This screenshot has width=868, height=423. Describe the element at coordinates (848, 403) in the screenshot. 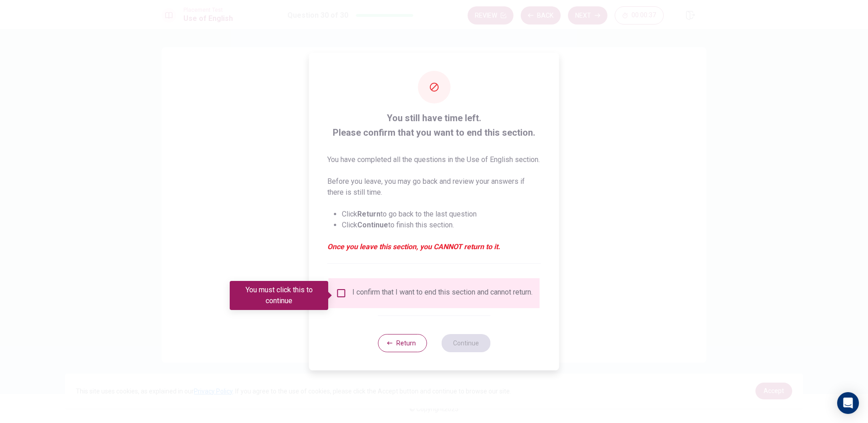

I see `div: Open Intercom Messenger` at that location.